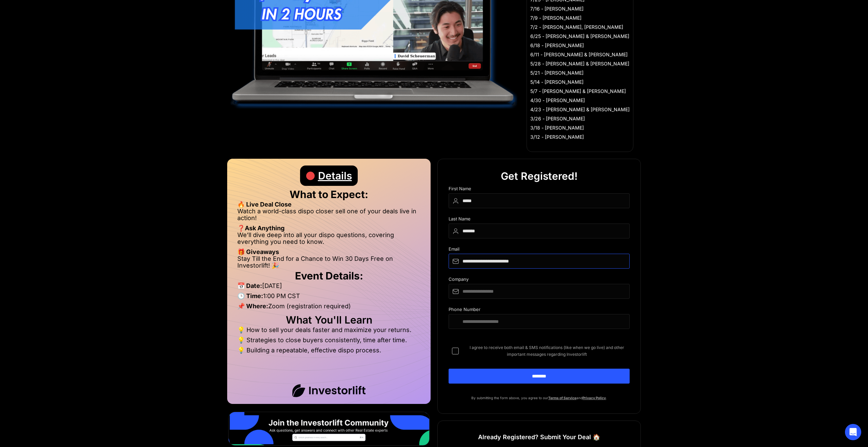  What do you see at coordinates (329, 298) in the screenshot?
I see `li: 1:00 PM CST` at bounding box center [329, 298].